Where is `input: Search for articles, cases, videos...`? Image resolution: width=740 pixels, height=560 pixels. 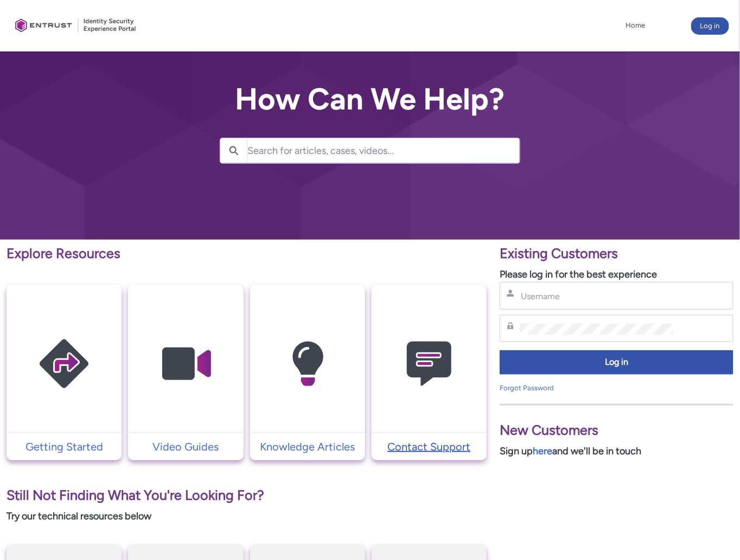 input: Search for articles, cases, videos... is located at coordinates (384, 151).